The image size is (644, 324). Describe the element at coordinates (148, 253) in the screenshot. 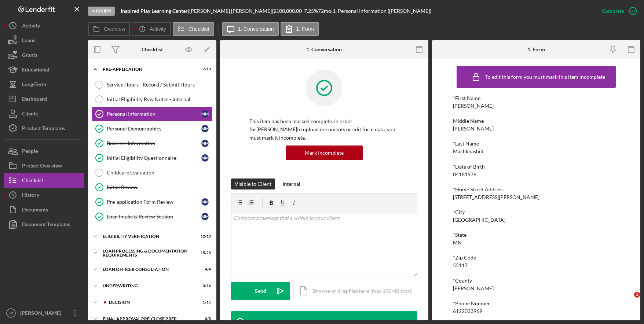

I see `div: Loan Processing & Documentation Requirements` at that location.